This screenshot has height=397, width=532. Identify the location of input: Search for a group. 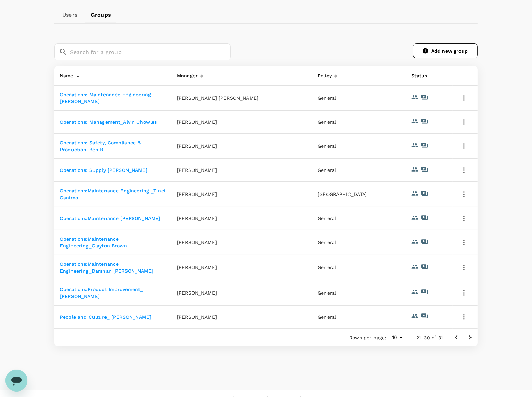
(150, 52).